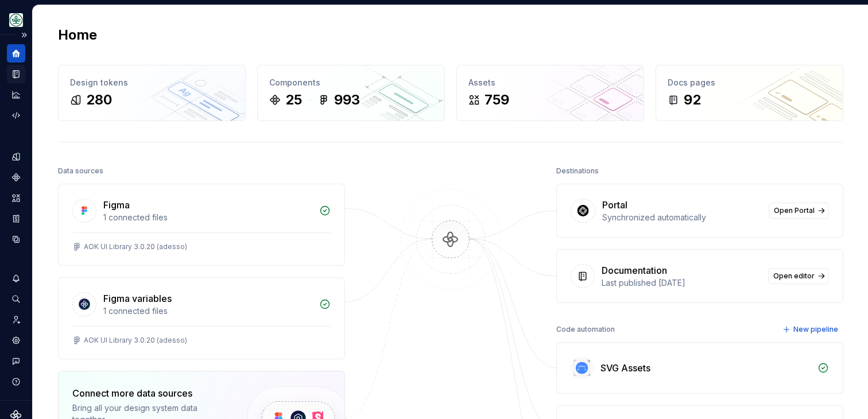  I want to click on div: Destinations, so click(577, 171).